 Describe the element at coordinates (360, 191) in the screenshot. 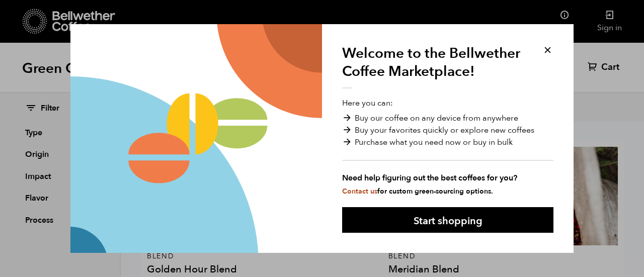

I see `a: Contact us` at that location.